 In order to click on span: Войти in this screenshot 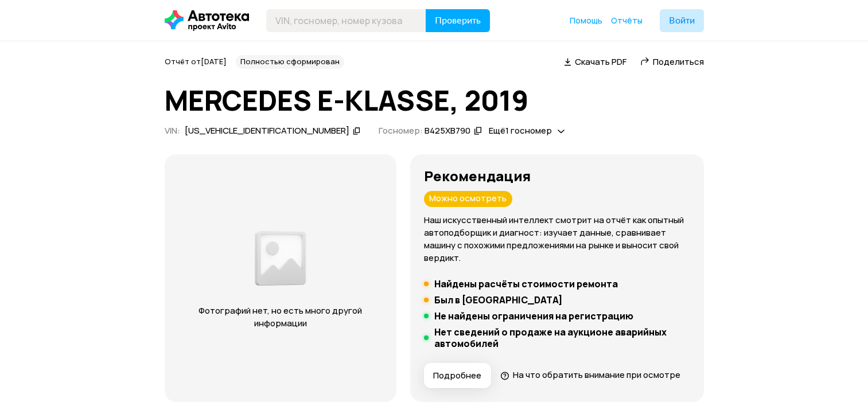, I will do `click(681, 20)`.